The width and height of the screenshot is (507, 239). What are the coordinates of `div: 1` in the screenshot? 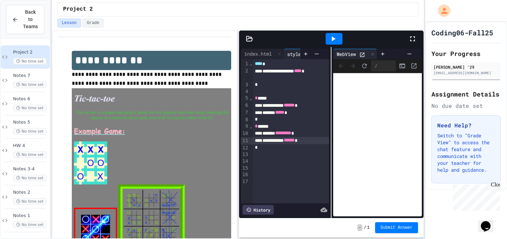 It's located at (245, 64).